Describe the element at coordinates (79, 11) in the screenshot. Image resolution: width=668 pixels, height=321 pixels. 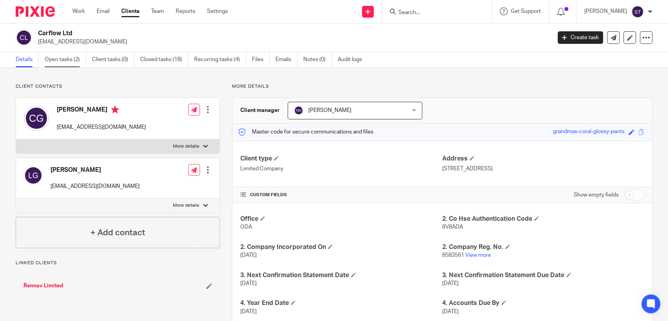
I see `a: Work` at that location.